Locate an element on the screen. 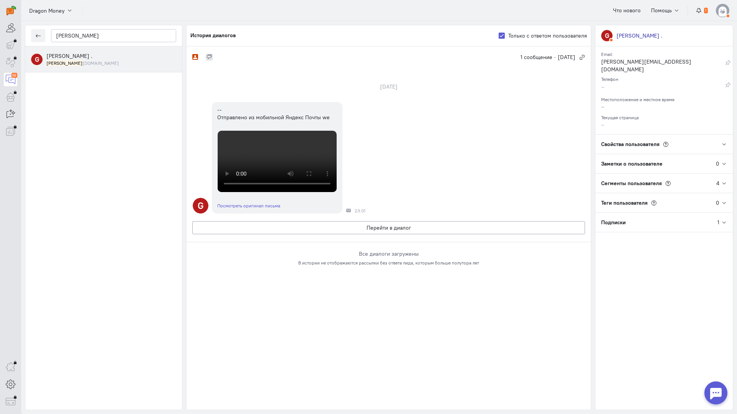  span: Помощь is located at coordinates (661, 10).